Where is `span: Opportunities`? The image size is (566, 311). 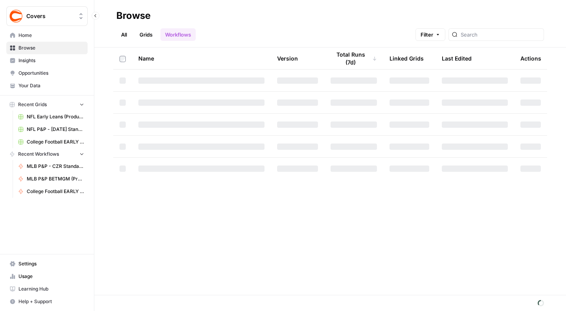 span: Opportunities is located at coordinates (51, 73).